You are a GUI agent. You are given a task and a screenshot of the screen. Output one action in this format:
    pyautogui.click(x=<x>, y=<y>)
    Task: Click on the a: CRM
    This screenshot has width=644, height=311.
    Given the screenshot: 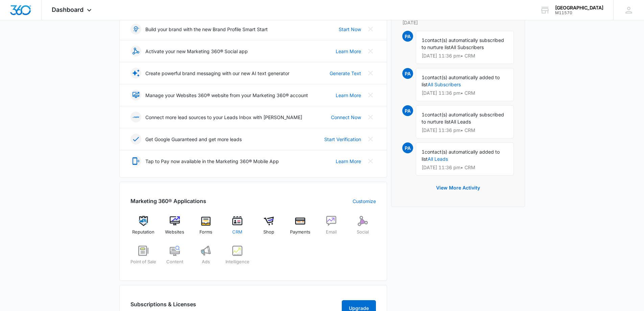 What is the action you would take?
    pyautogui.click(x=238, y=228)
    